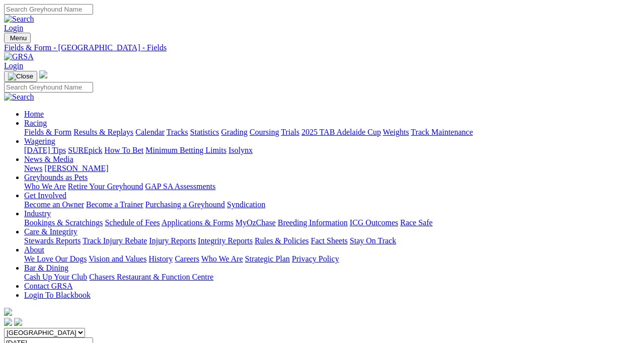 The width and height of the screenshot is (644, 343). What do you see at coordinates (329, 240) in the screenshot?
I see `a: Fact Sheets` at bounding box center [329, 240].